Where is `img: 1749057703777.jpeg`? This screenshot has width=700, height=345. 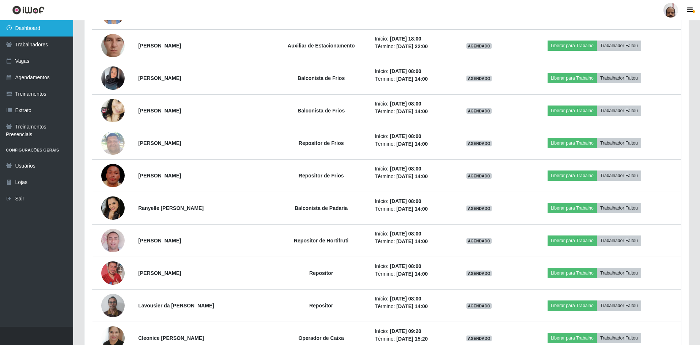
img: 1749057703777.jpeg is located at coordinates (113, 78).